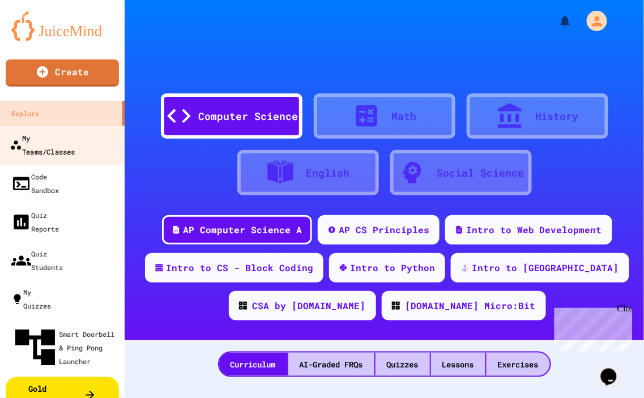 This screenshot has width=644, height=398. What do you see at coordinates (392, 268) in the screenshot?
I see `div: Intro to Python` at bounding box center [392, 268].